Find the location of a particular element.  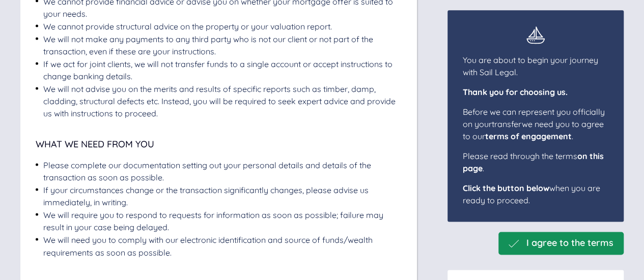

div: We will require you to respond to requests for information as soon as possible; failure may resul... is located at coordinates (223, 221).